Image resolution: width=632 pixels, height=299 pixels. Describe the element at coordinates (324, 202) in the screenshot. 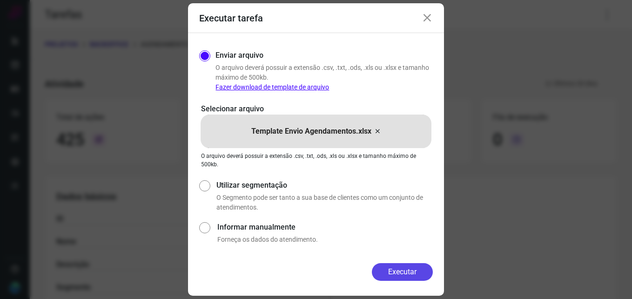

I see `p: O Segmento pode ser tanto a sua base de clientes como um conjunto de atendimentos.` at that location.